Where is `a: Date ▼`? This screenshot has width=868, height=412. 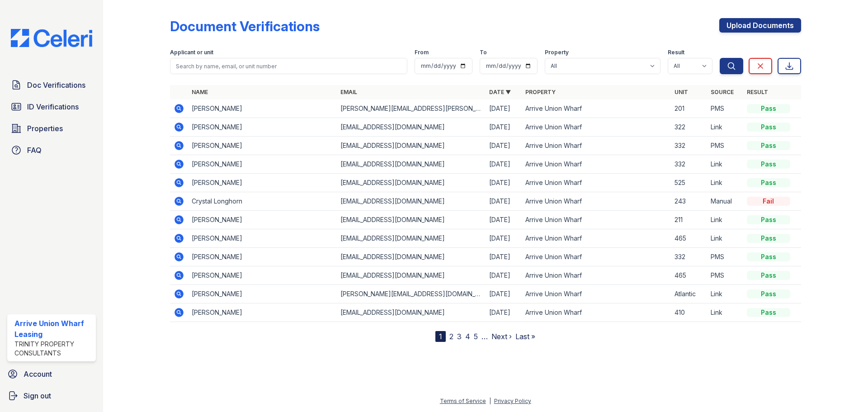 a: Date ▼ is located at coordinates (500, 92).